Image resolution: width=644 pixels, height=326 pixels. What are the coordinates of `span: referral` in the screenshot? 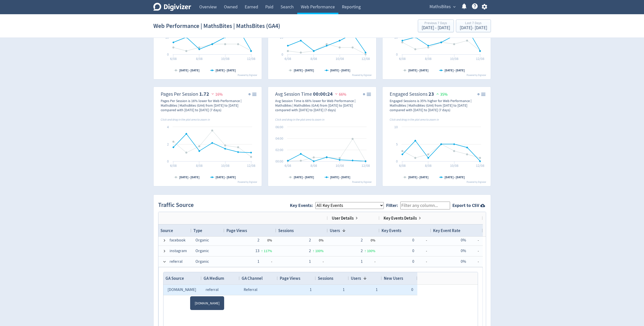 It's located at (176, 262).